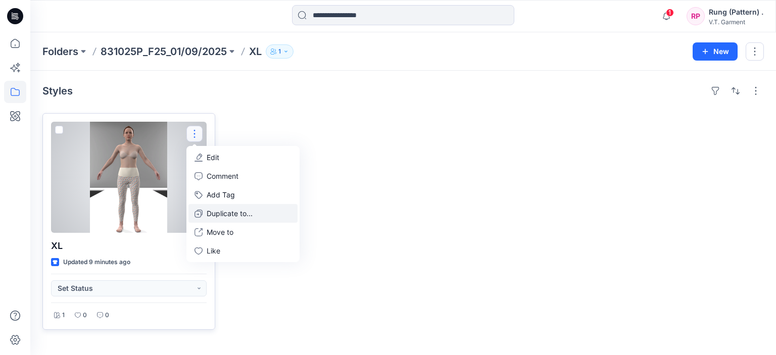 Image resolution: width=776 pixels, height=355 pixels. I want to click on button: New, so click(715, 52).